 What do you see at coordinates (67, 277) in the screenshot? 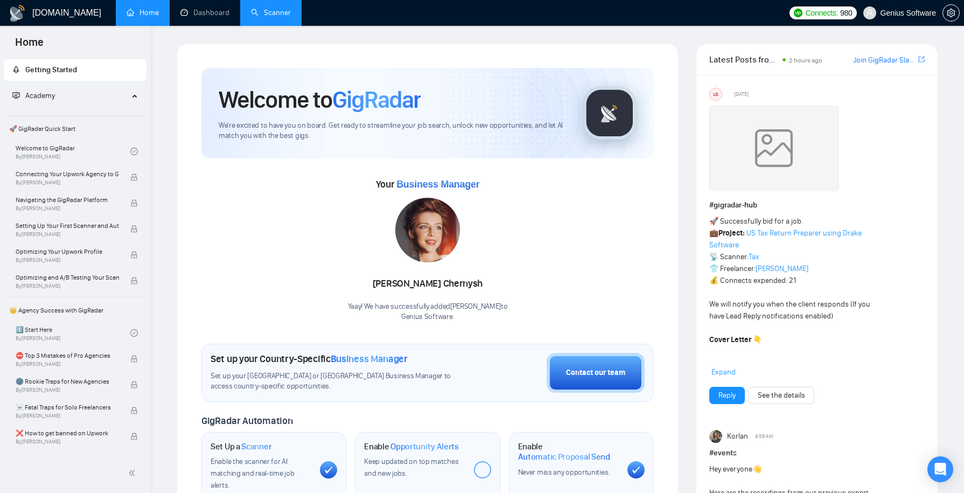
I see `span: Optimizing and A/B Testing Your Scanner for Better Results` at bounding box center [67, 277].